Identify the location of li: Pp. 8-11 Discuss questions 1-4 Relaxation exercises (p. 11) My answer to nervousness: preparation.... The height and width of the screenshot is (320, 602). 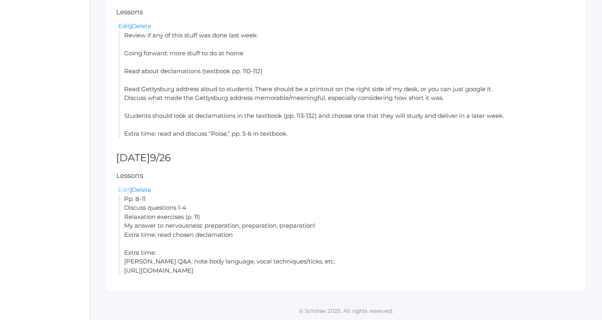
(347, 235).